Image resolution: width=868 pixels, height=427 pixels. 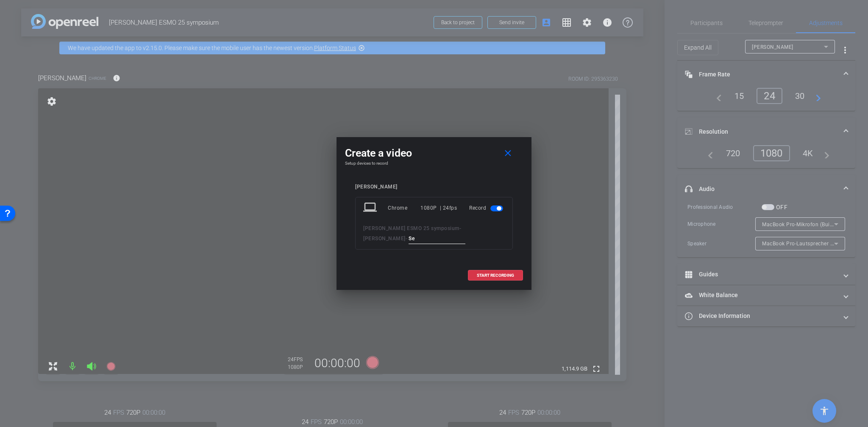 I want to click on div: Create a video, so click(x=434, y=153).